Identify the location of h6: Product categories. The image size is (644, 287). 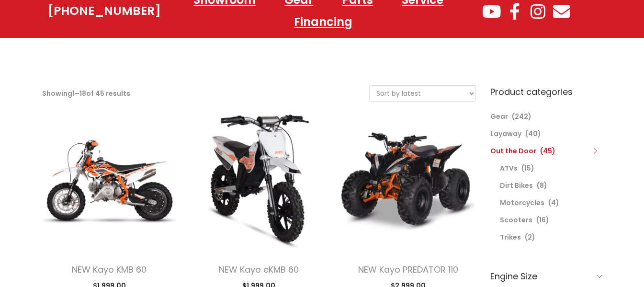
(546, 91).